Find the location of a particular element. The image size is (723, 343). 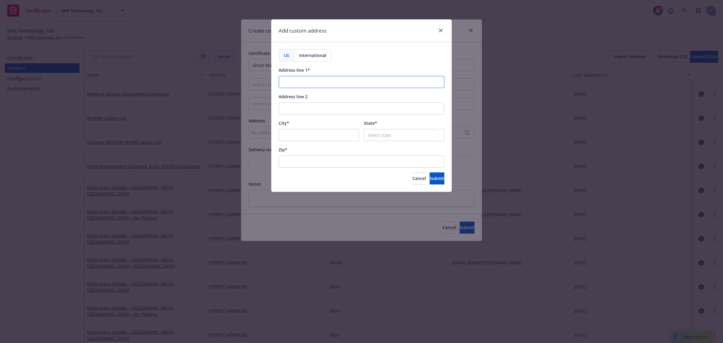

a: close is located at coordinates (440, 30).